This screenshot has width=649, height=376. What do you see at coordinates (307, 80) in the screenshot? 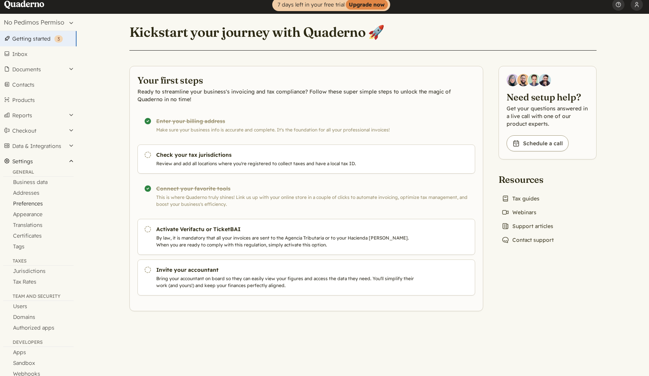
I see `h2: Your first steps` at bounding box center [307, 80].